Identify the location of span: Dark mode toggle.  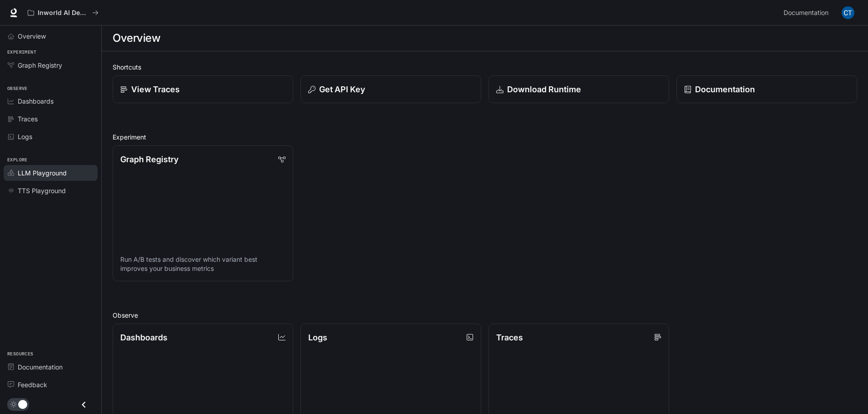
(22, 404).